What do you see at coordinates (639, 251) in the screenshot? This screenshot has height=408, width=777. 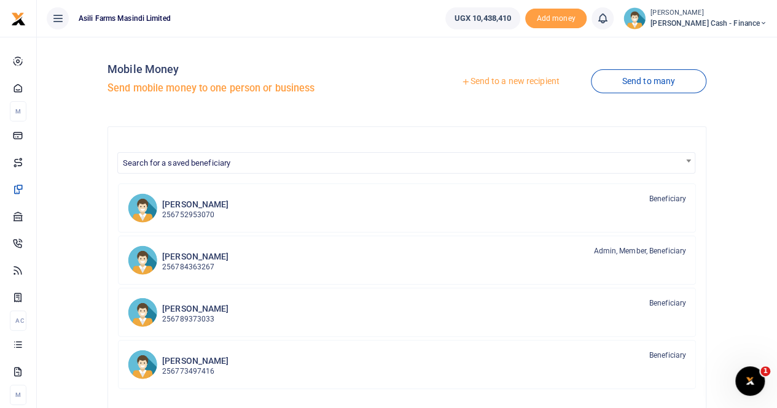 I see `span: Admin, Member, Beneficiary` at bounding box center [639, 251].